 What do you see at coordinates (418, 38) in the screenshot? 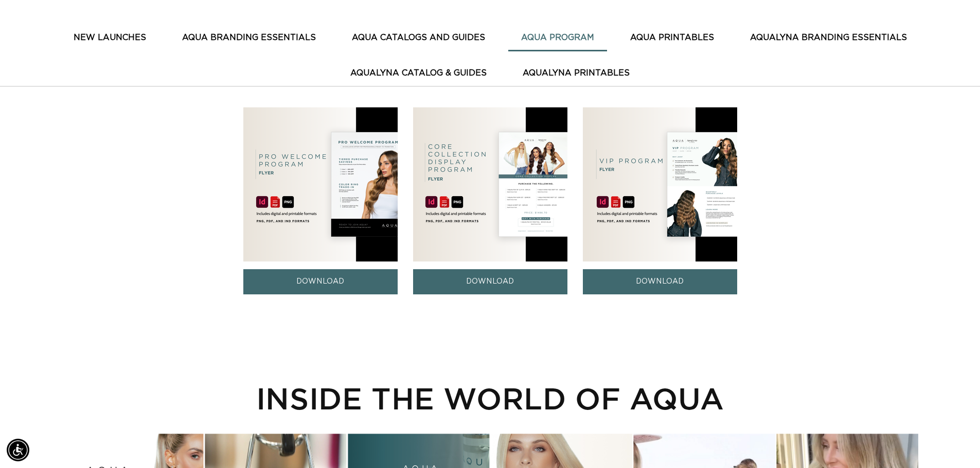
I see `button: AQUA CATALOGS AND GUIDES` at bounding box center [418, 38].